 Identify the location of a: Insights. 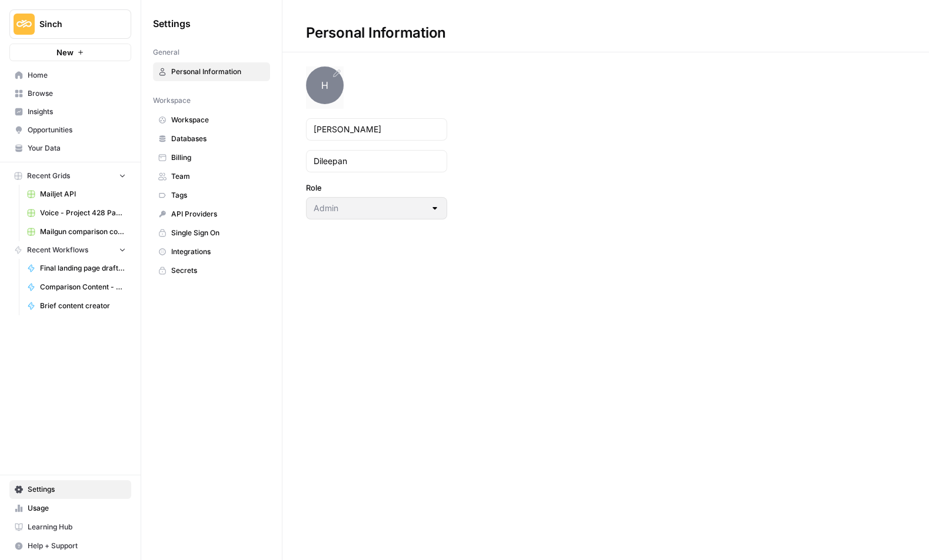
(70, 112).